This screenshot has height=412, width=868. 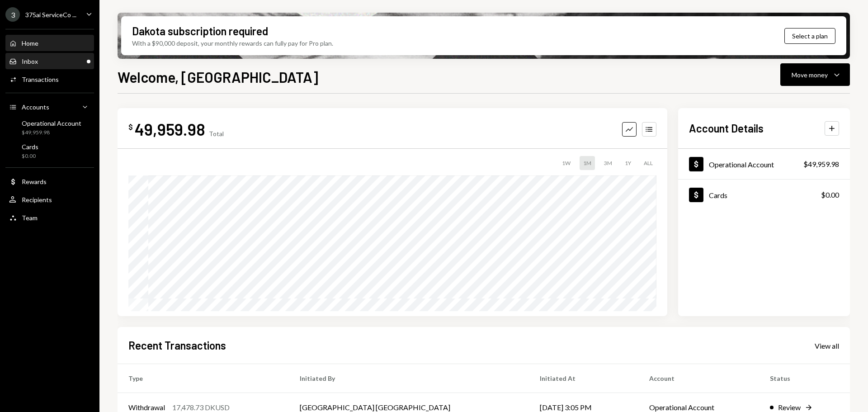 I want to click on div: 3M, so click(x=608, y=163).